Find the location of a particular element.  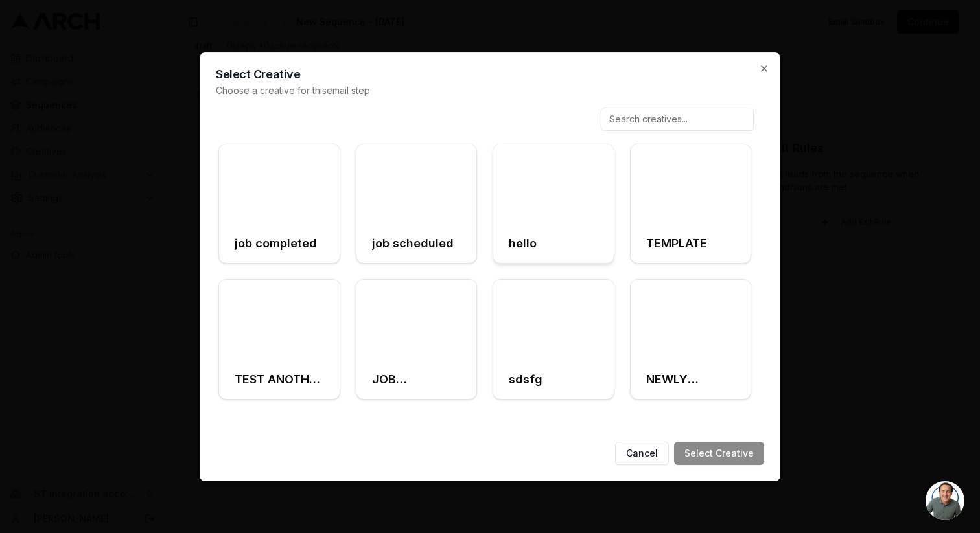

input: Search creatives... is located at coordinates (678, 120).